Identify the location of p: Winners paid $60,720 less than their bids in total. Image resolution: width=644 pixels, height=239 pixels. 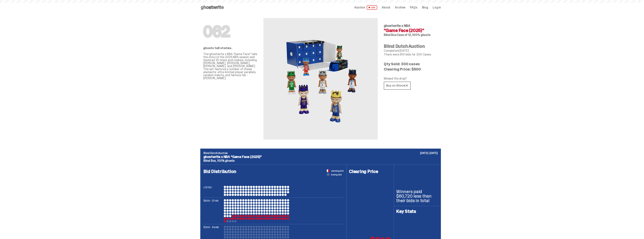
(417, 196).